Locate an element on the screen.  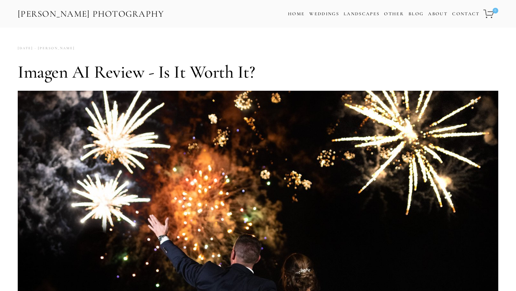
a: 0 items in cart is located at coordinates (491, 14).